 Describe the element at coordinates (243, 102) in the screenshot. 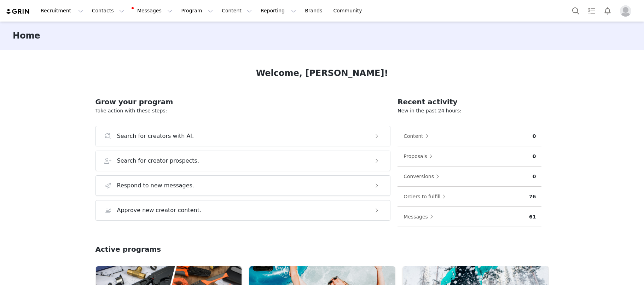

I see `h2: Grow your program` at that location.